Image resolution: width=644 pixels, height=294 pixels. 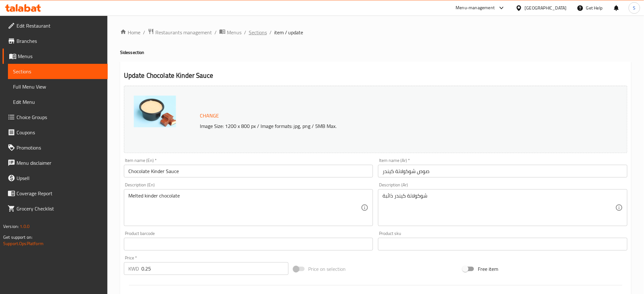 I want to click on a: Choice Groups, so click(x=55, y=117).